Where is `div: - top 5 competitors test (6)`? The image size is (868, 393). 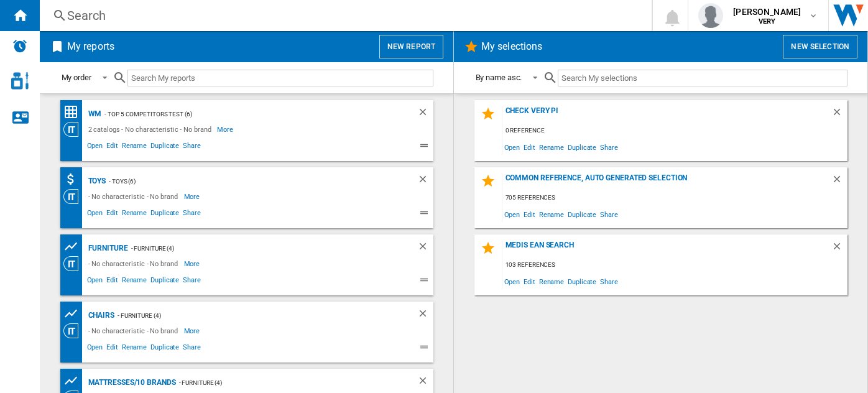
div: - top 5 competitors test (6) is located at coordinates (246, 114).